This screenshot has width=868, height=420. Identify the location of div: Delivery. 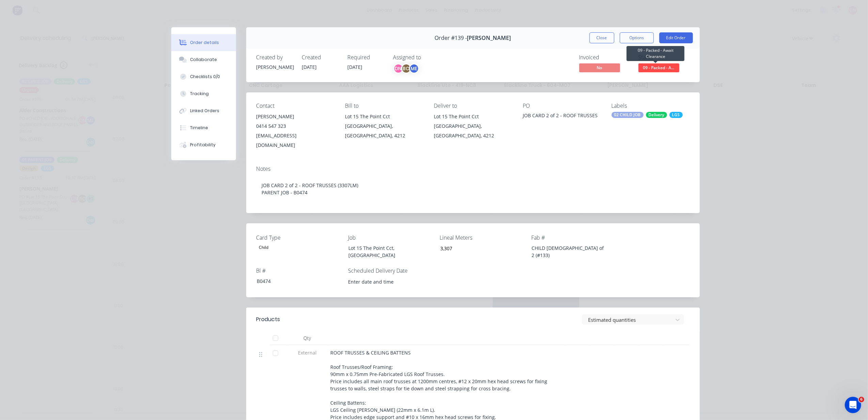
(657, 115).